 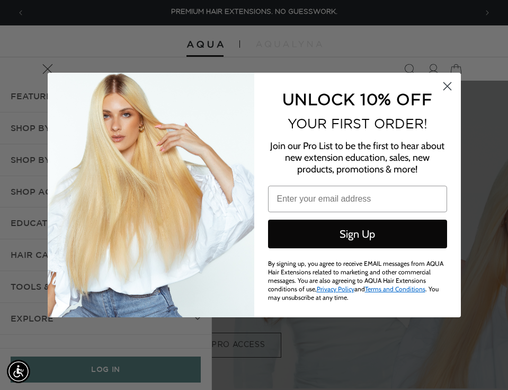 What do you see at coordinates (357, 157) in the screenshot?
I see `span: Join our Pro List to be the first to hear about new extension education, sales, new products, pro...` at bounding box center [357, 157].